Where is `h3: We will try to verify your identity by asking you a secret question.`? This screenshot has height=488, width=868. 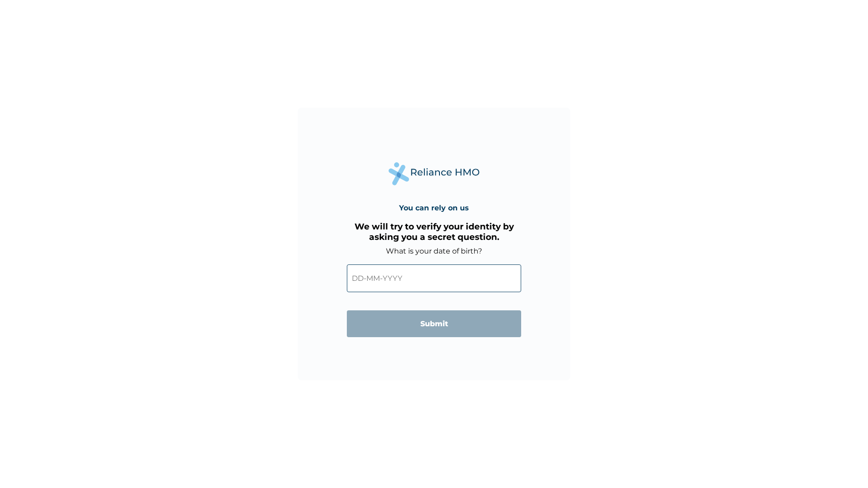
h3: We will try to verify your identity by asking you a secret question. is located at coordinates (434, 232).